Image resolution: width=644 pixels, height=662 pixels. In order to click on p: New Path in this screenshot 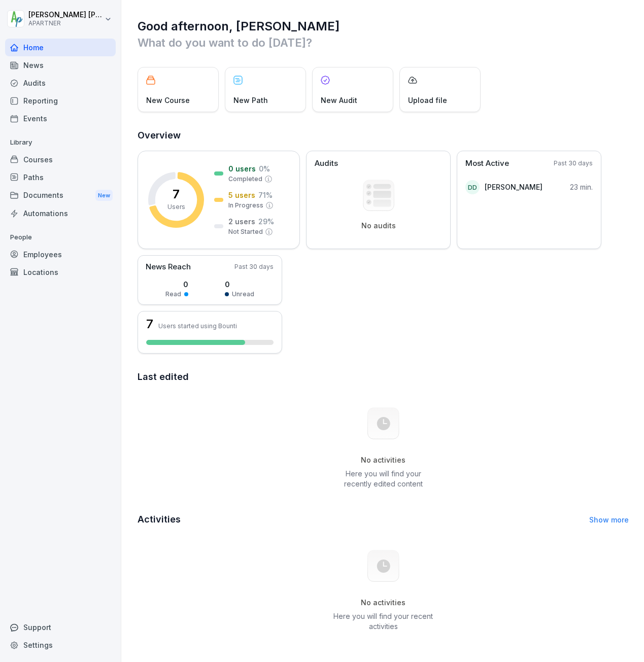, I will do `click(251, 100)`.